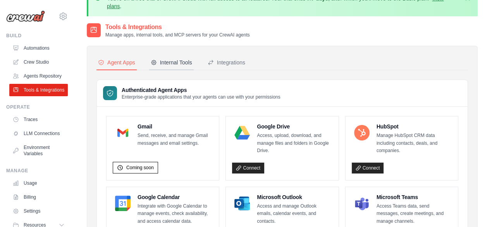  Describe the element at coordinates (201, 97) in the screenshot. I see `p: Enterprise-grade applications that your agents can use with your permissions` at that location.